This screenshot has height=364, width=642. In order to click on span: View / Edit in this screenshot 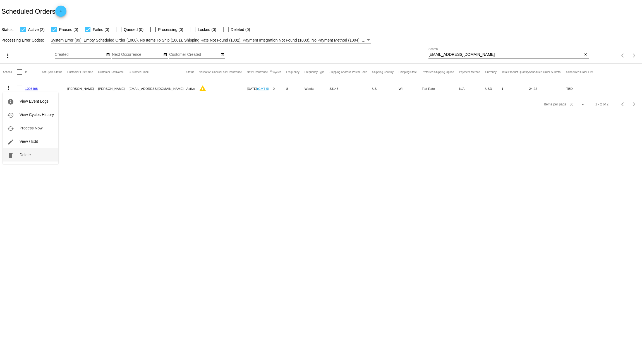, I will do `click(29, 142)`.